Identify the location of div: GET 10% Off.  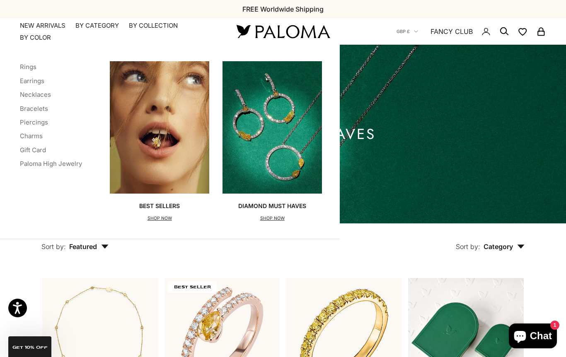
(30, 347).